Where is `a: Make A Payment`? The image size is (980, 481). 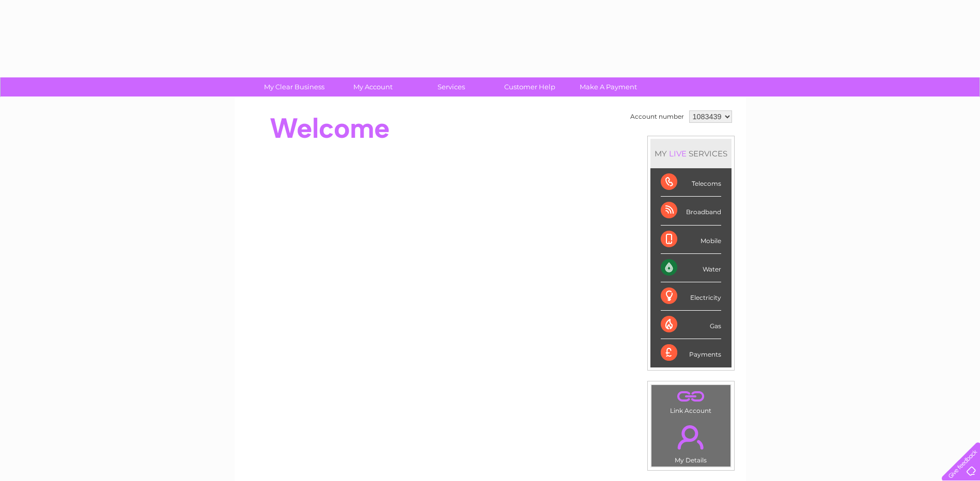 a: Make A Payment is located at coordinates (608, 87).